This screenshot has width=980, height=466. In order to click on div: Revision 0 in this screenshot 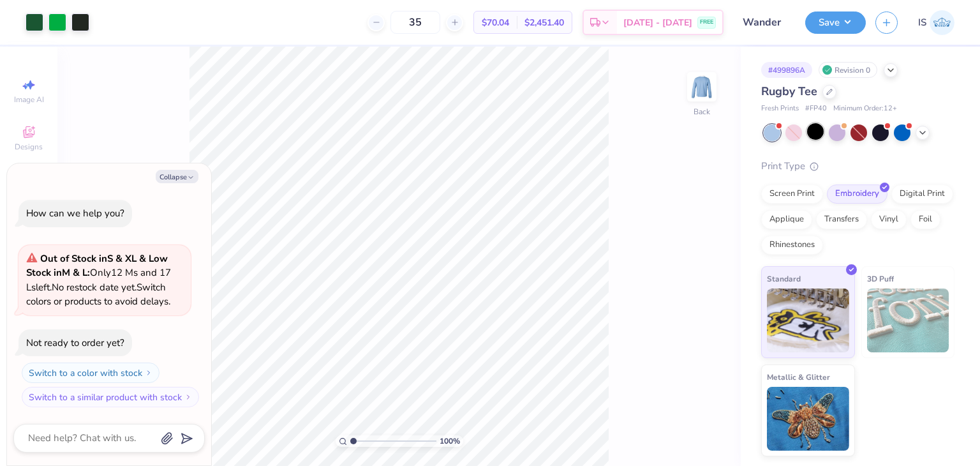, I will do `click(848, 69)`.